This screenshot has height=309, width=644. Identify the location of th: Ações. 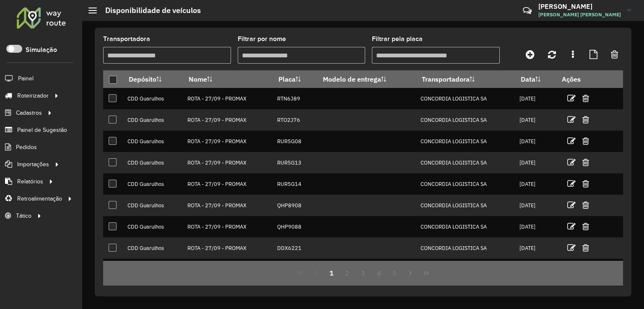
(581, 79).